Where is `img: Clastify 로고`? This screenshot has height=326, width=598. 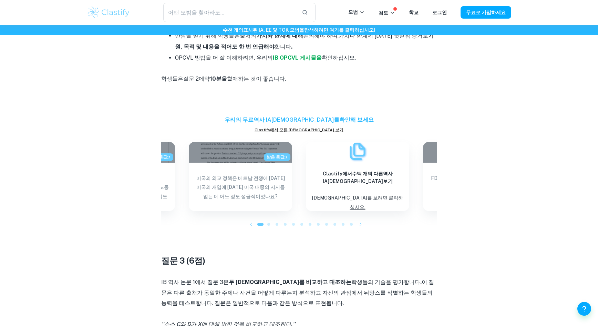
img: Clastify 로고 is located at coordinates (108, 12).